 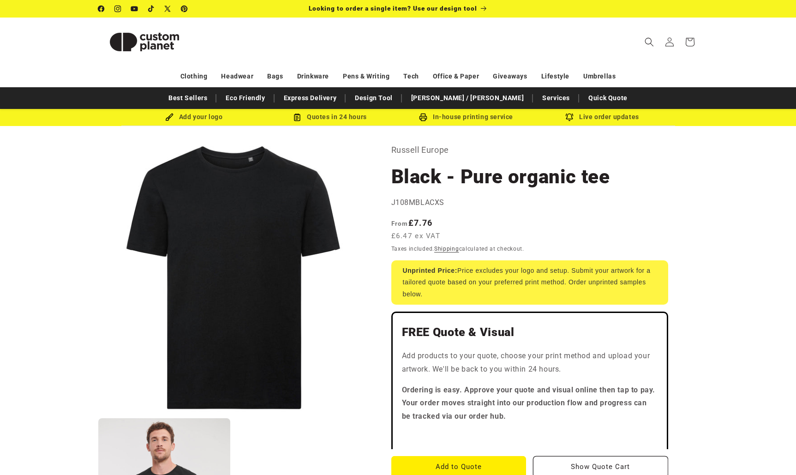 What do you see at coordinates (555, 76) in the screenshot?
I see `a: Lifestyle` at bounding box center [555, 76].